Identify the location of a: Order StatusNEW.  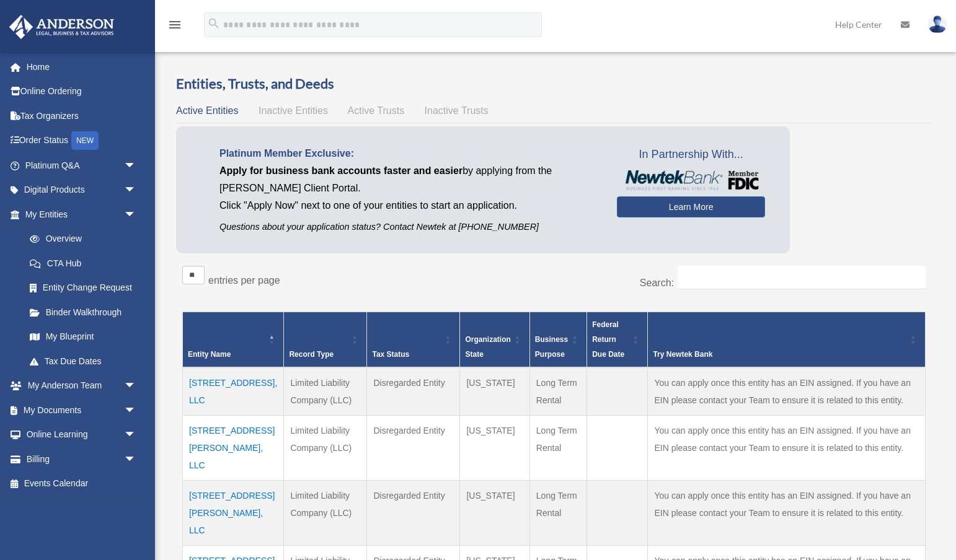
(81, 140).